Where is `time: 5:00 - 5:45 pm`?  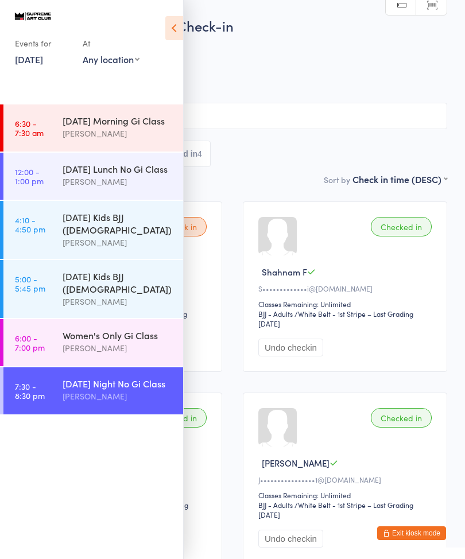
time: 5:00 - 5:45 pm is located at coordinates (30, 284).